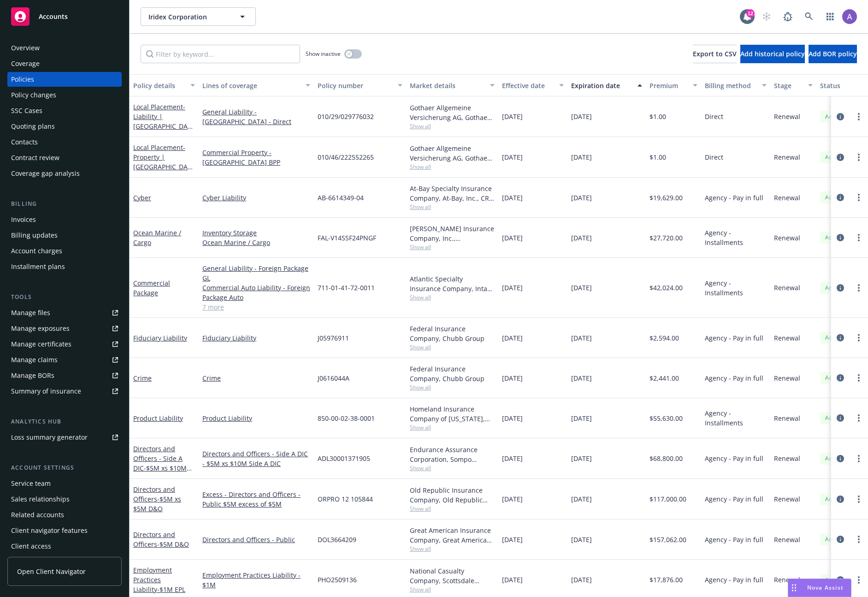  I want to click on a: Commercial Auto Liability - Foreign Package Auto, so click(256, 292).